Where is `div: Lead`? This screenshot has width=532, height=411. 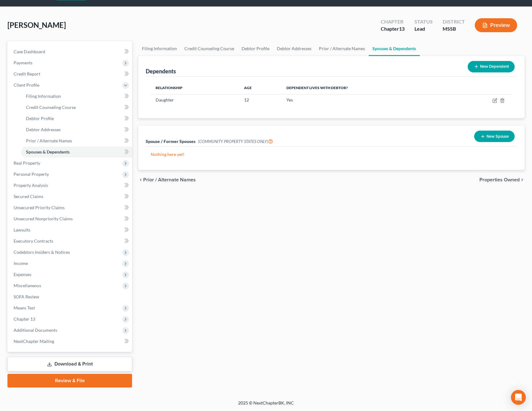
div: Lead is located at coordinates (424, 29).